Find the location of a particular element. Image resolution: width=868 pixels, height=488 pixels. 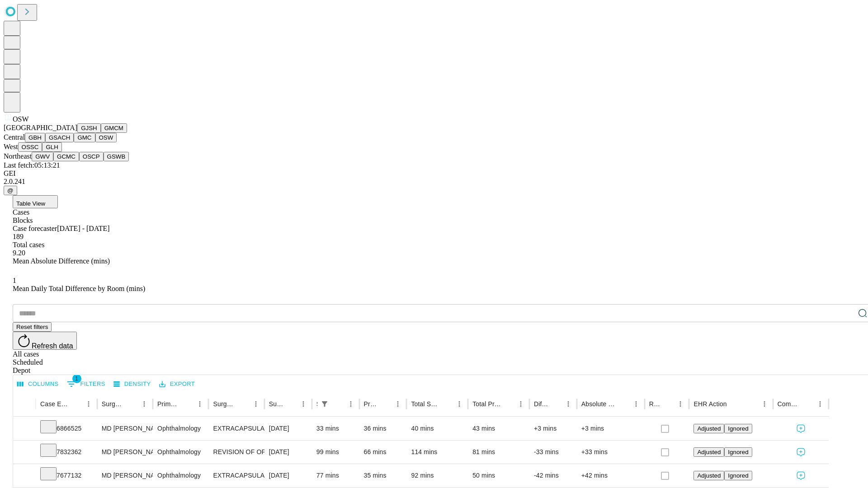

div: Case Epic Id is located at coordinates (54, 404).